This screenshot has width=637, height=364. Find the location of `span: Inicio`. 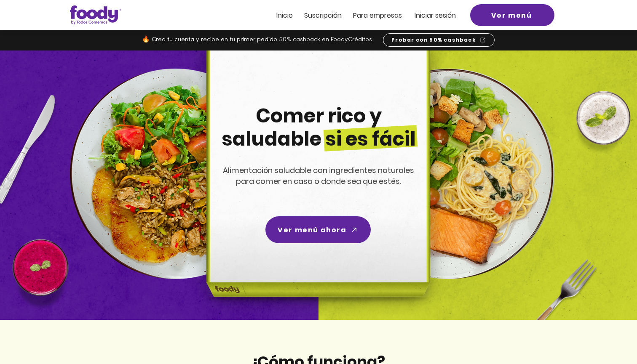

span: Inicio is located at coordinates (284, 16).